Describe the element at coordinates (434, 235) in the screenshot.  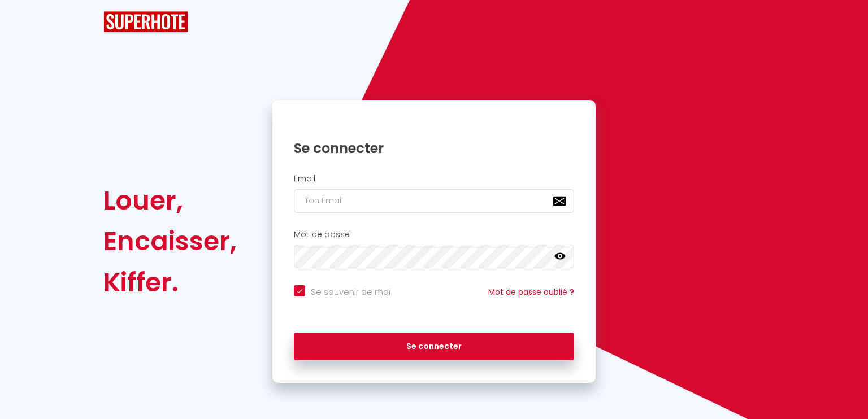
I see `h2: Mot de passe` at that location.